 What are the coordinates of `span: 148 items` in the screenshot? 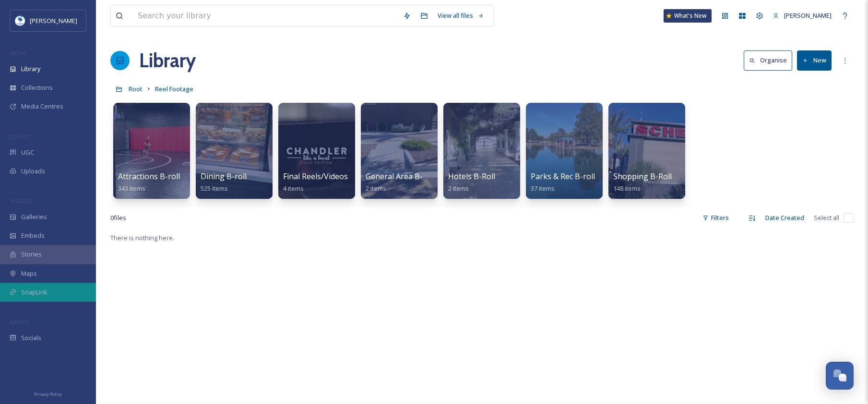 It's located at (627, 188).